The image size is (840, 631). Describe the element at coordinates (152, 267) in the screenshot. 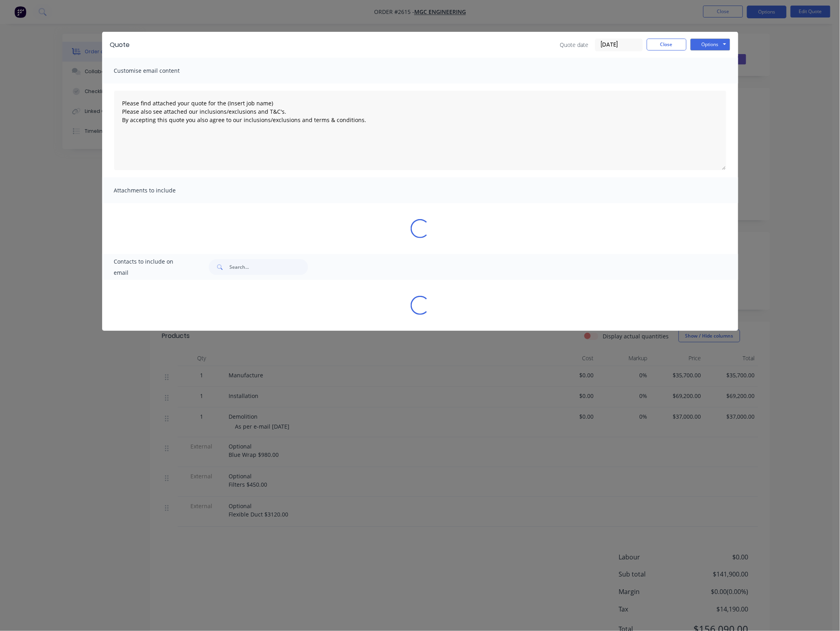

I see `span: Contacts to include on email` at that location.